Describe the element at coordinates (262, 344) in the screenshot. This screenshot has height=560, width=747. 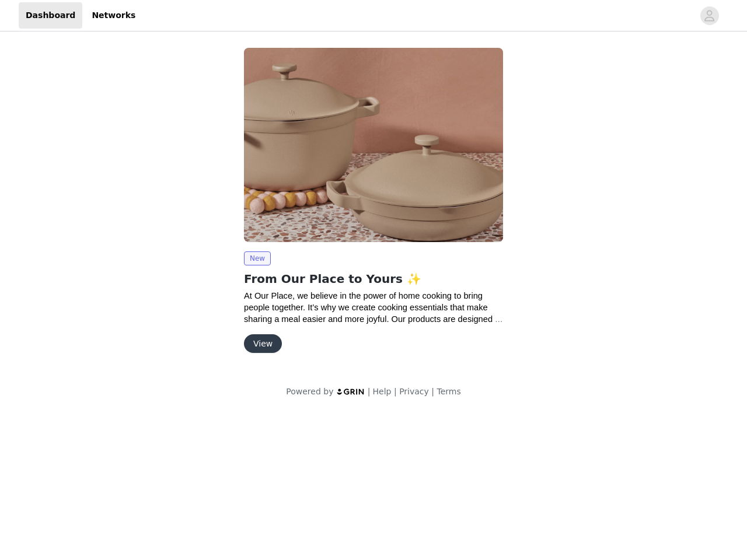
I see `button: View` at that location.